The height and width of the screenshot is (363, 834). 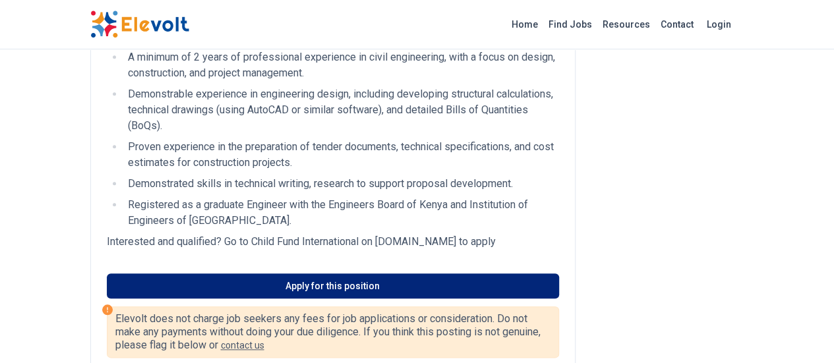 I want to click on a: Login, so click(x=718, y=24).